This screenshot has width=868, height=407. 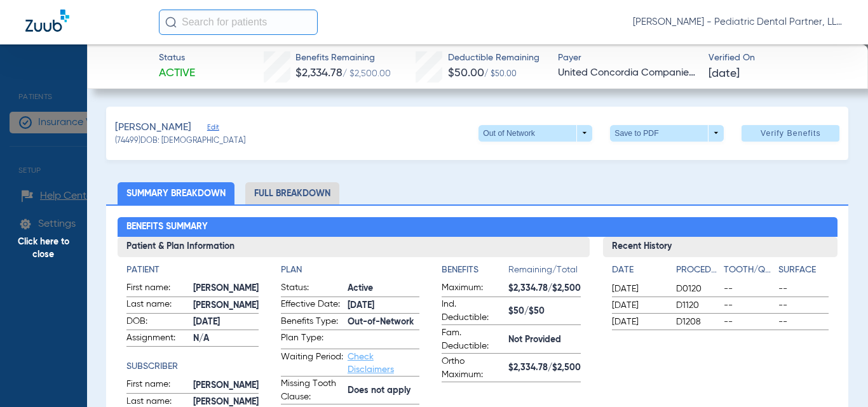 I want to click on span: / $50.00, so click(x=500, y=75).